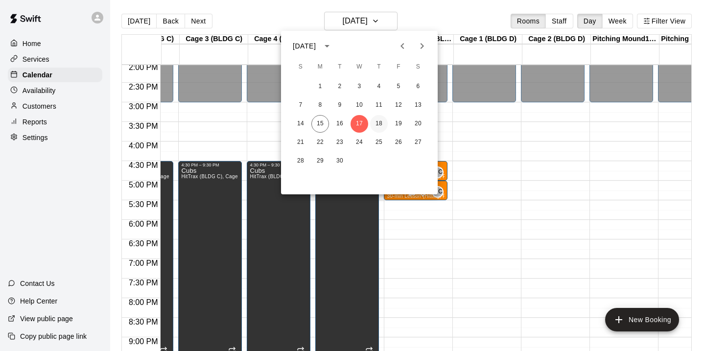  Describe the element at coordinates (418, 142) in the screenshot. I see `button: 27` at that location.